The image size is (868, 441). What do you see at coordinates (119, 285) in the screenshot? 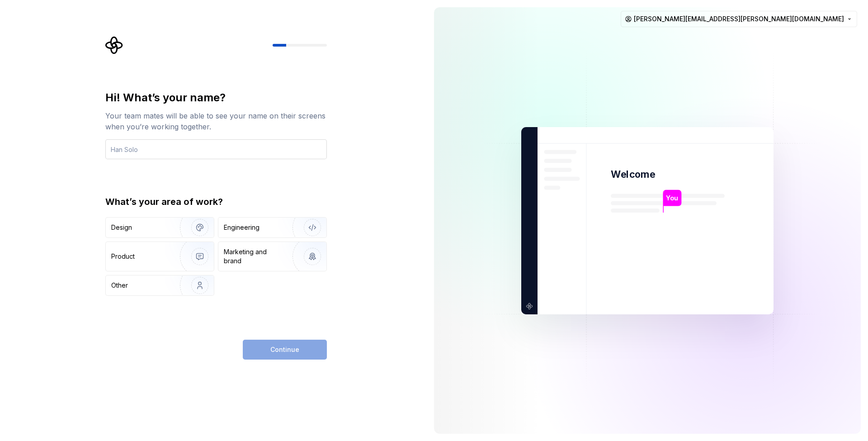
I see `div: Other` at bounding box center [119, 285].